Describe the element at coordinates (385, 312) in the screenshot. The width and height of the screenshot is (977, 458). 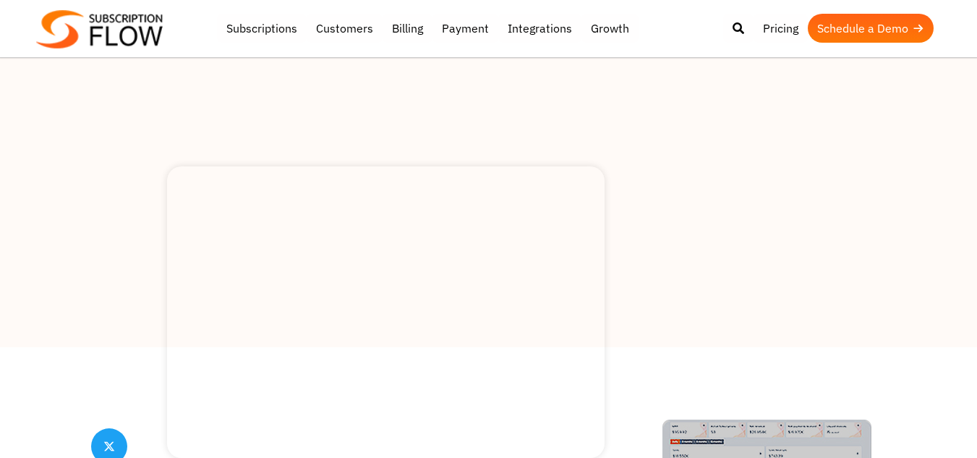
I see `img: Billing Software for Recurring Payments` at that location.